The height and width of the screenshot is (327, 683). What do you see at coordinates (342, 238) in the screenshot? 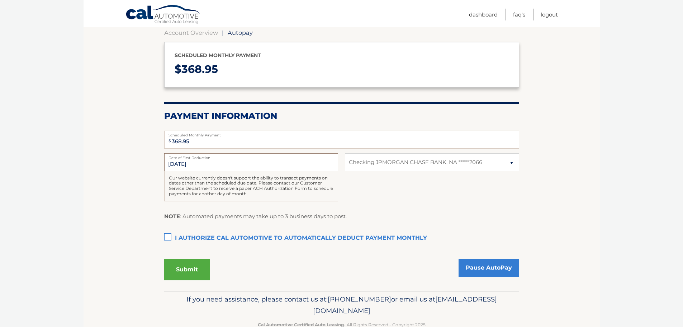
I see `label: I authorize cal automotive to automatically deduct payment monthly` at bounding box center [342, 238].